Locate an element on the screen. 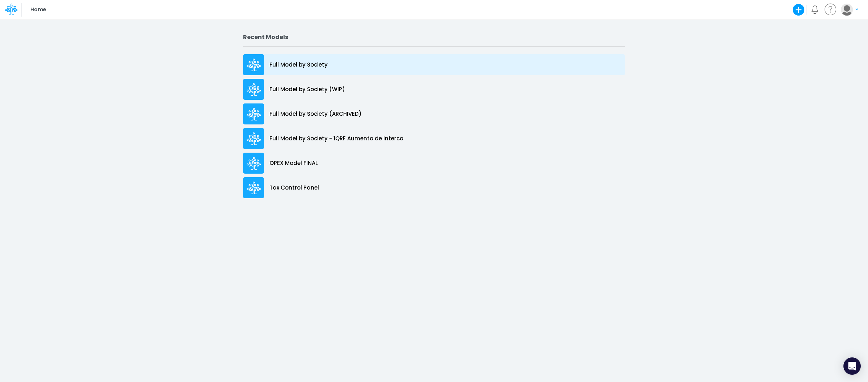 The image size is (868, 382). p: Full Model by Society (ARCHIVED) is located at coordinates (316, 114).